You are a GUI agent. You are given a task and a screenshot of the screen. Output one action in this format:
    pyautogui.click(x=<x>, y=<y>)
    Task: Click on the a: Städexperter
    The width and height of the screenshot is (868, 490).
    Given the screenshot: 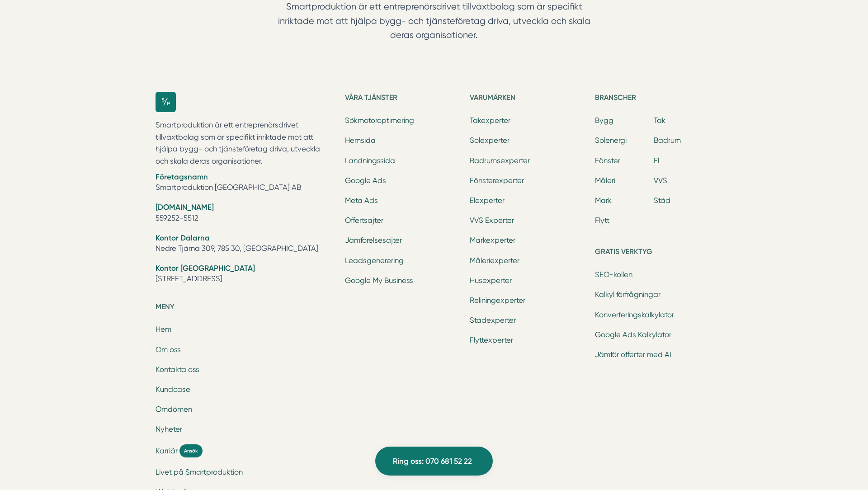 What is the action you would take?
    pyautogui.click(x=493, y=320)
    